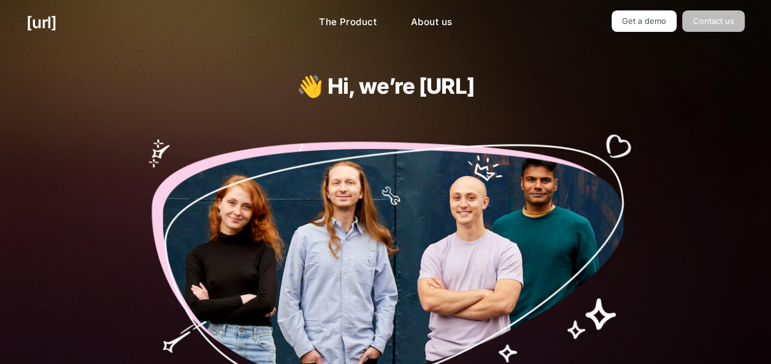 Image resolution: width=771 pixels, height=364 pixels. Describe the element at coordinates (644, 21) in the screenshot. I see `a: Get a demo` at that location.